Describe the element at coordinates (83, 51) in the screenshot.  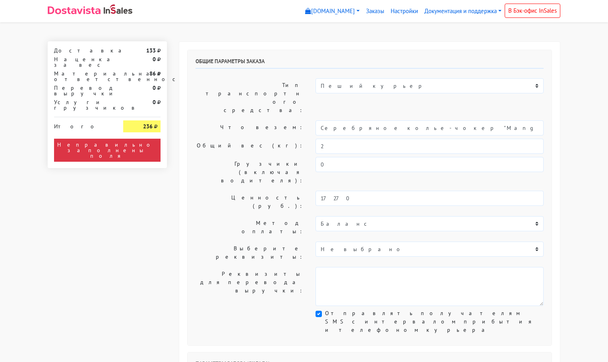
I see `div: Доставка` at that location.